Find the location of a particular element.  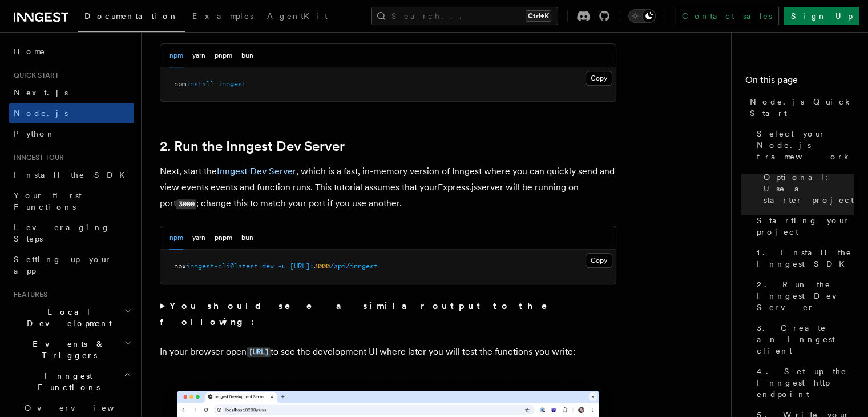

span: Inngest tour is located at coordinates (36, 158).